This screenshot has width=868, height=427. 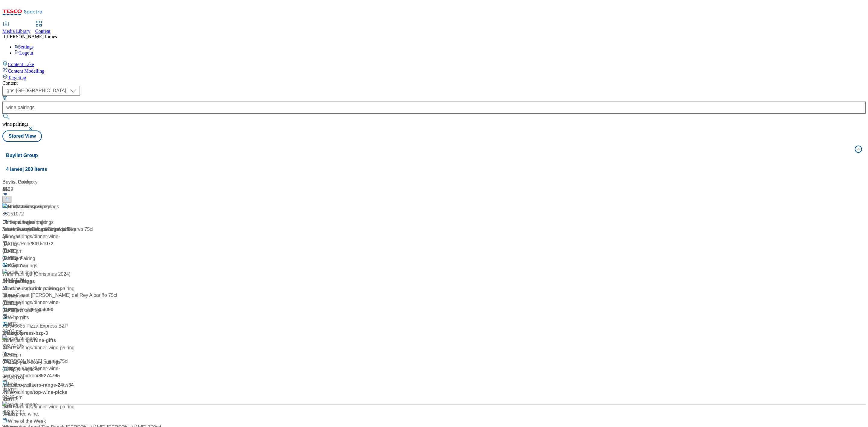 What do you see at coordinates (14, 295) in the screenshot?
I see `span: / chicken` at bounding box center [14, 295].